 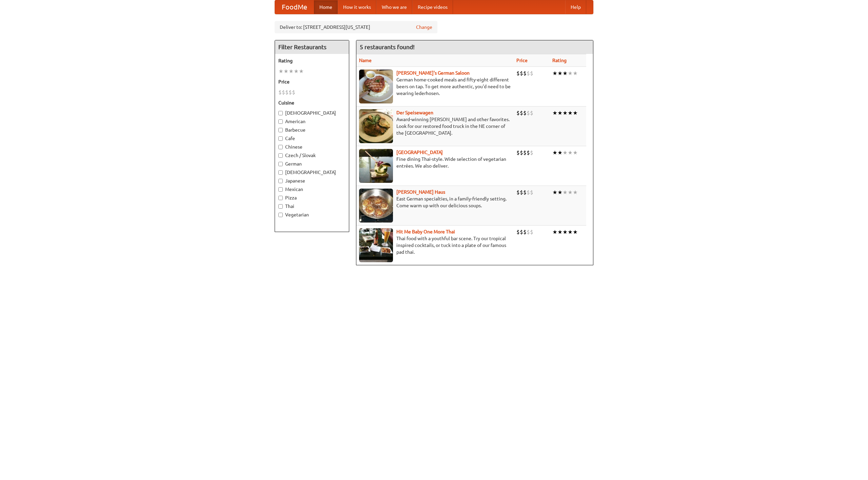 I want to click on input: Czech / Slovak, so click(x=281, y=155).